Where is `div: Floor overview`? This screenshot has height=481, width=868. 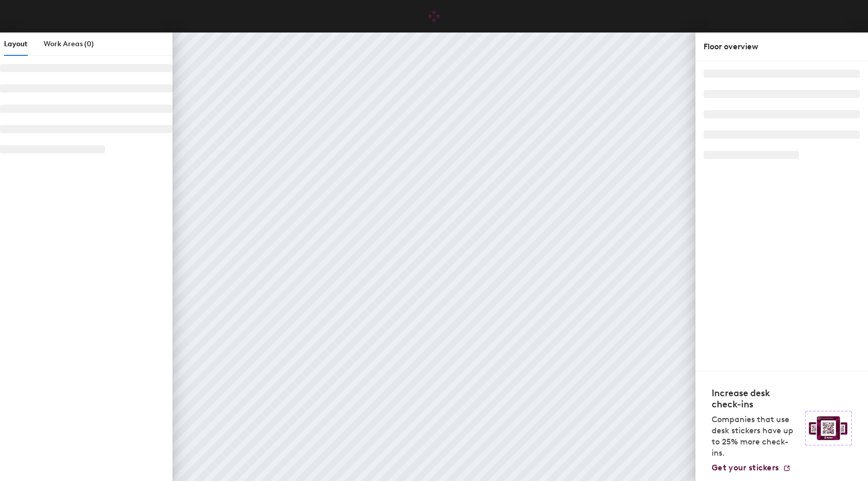
div: Floor overview is located at coordinates (782, 47).